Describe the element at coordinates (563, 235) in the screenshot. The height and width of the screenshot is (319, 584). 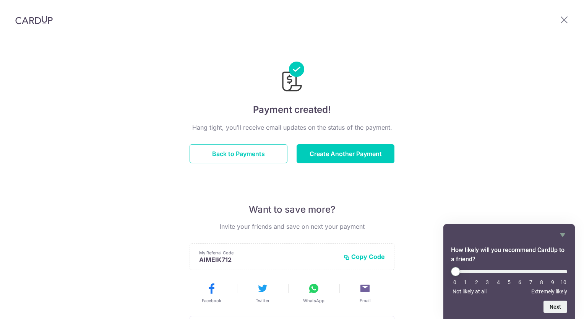
I see `button: Hide survey` at that location.